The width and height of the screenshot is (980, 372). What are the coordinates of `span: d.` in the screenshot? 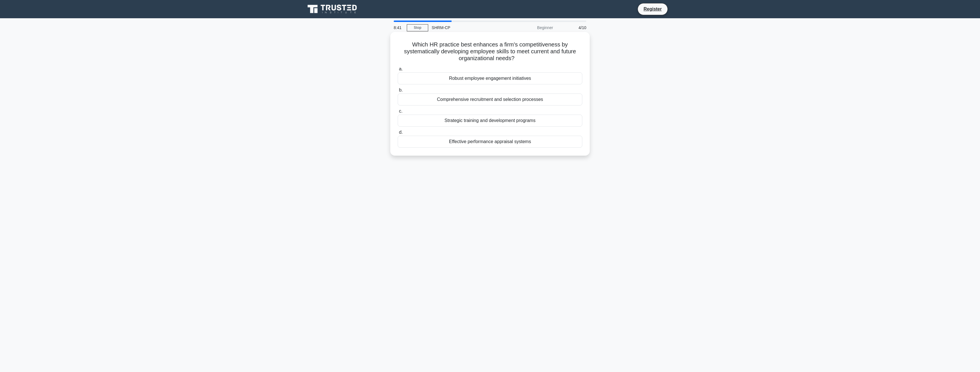 It's located at (400, 132).